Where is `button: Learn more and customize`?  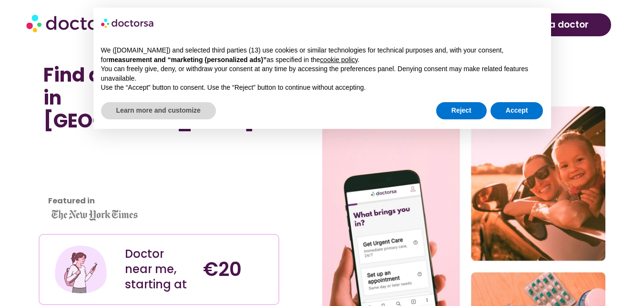
button: Learn more and customize is located at coordinates (158, 110).